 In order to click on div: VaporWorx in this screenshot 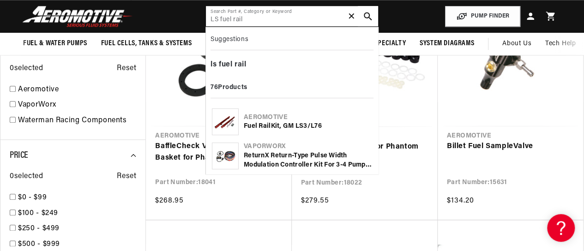, I will do `click(308, 147)`.